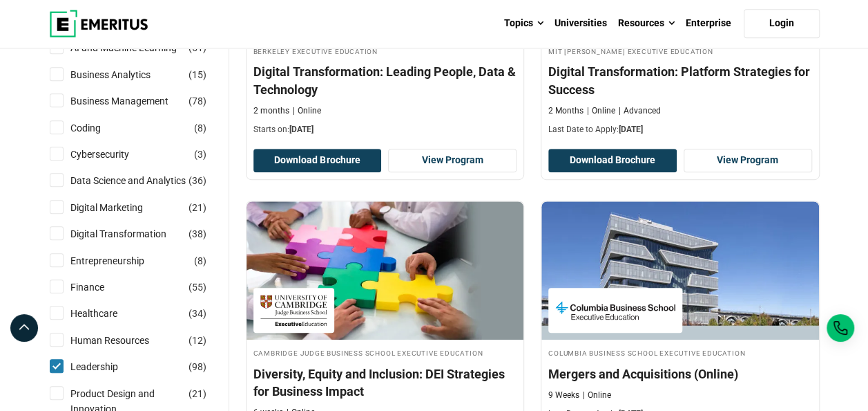 The image size is (868, 411). Describe the element at coordinates (197, 287) in the screenshot. I see `span: 55` at that location.